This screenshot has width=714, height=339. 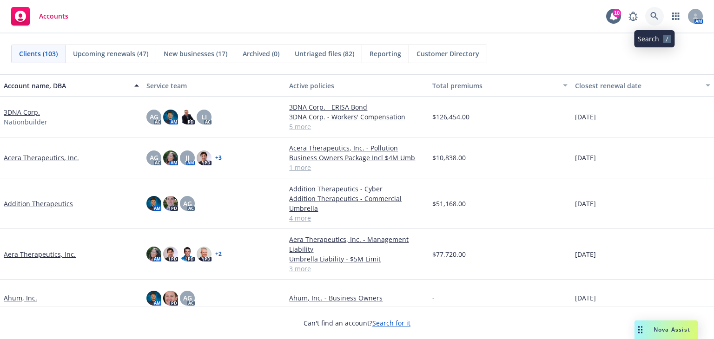 What do you see at coordinates (616, 13) in the screenshot?
I see `div: 10` at bounding box center [616, 13].